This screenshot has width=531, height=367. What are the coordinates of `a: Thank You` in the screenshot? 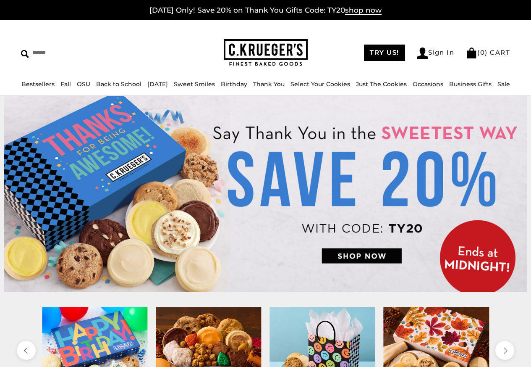 It's located at (269, 84).